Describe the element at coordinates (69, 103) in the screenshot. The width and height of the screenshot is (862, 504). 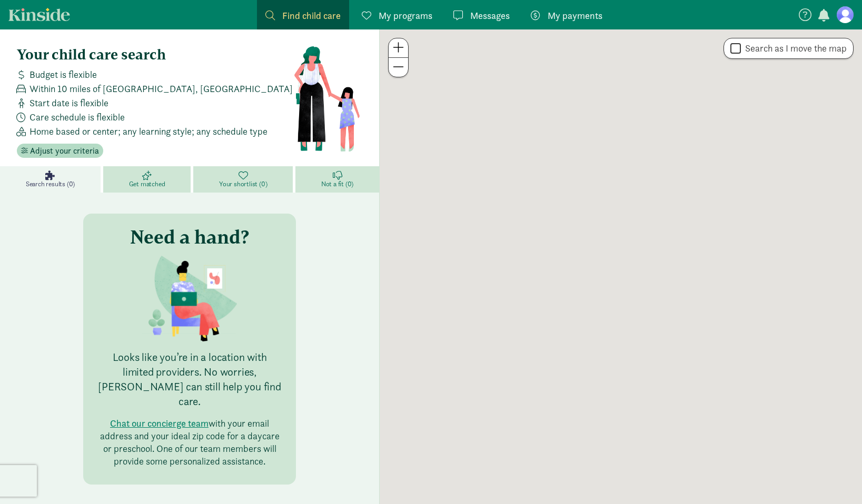
I see `span: Start date is flexible` at that location.